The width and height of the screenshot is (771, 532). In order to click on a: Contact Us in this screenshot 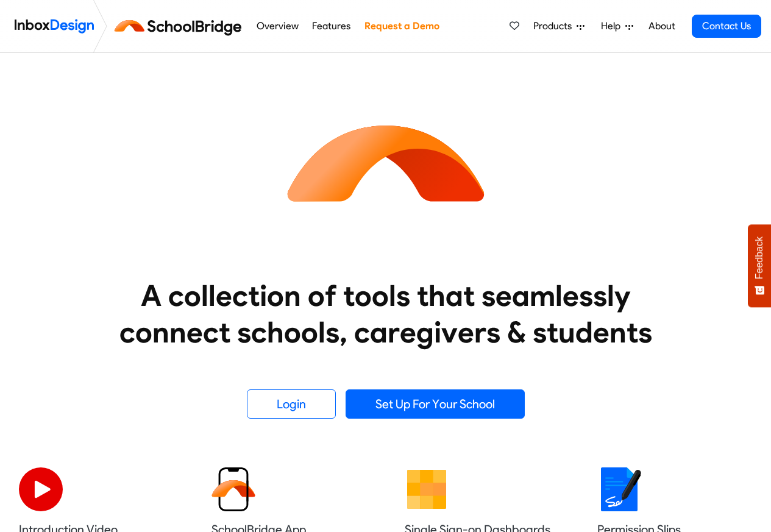, I will do `click(726, 26)`.